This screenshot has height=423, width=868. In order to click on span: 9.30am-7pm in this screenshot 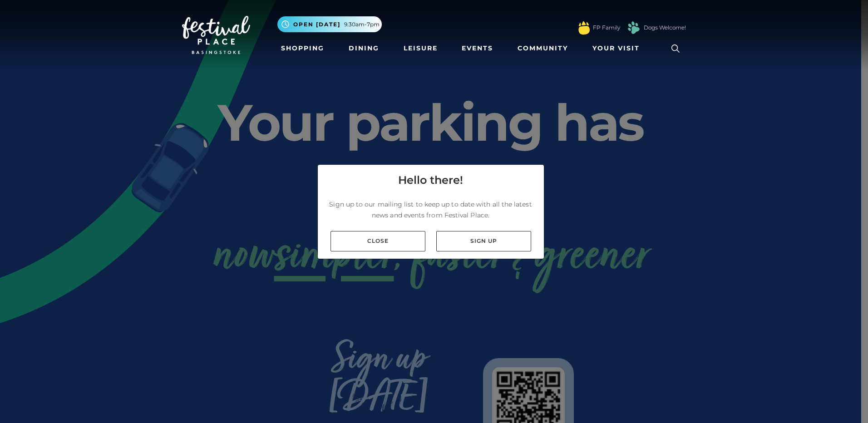, I will do `click(362, 25)`.